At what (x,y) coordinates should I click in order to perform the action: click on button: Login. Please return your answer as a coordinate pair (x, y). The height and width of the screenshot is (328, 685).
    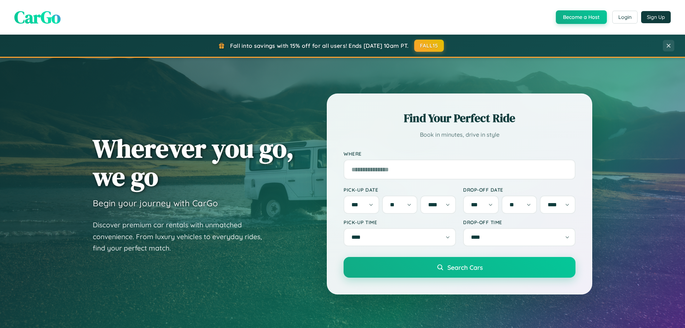
    Looking at the image, I should click on (624, 17).